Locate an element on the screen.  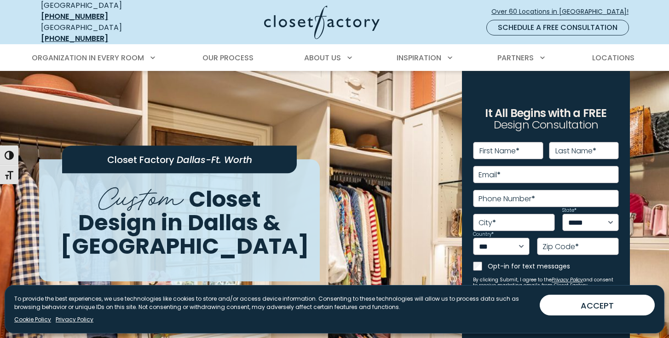
span: Locations is located at coordinates (613, 58).